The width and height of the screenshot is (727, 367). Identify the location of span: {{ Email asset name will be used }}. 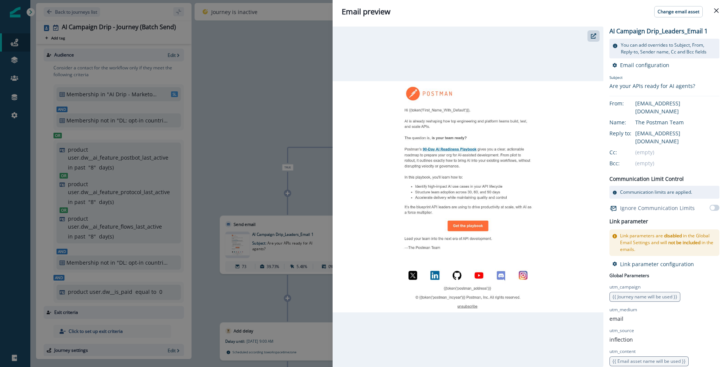
(649, 361).